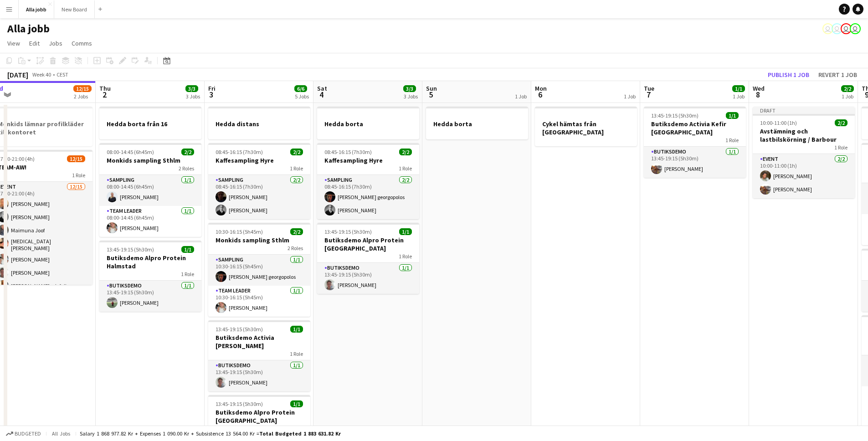 The image size is (868, 441). Describe the element at coordinates (14, 43) in the screenshot. I see `a: View` at that location.